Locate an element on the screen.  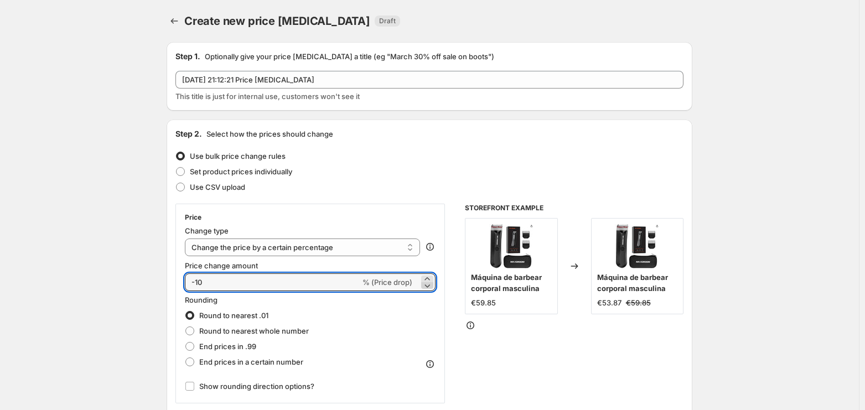
span: Round to nearest .01 is located at coordinates (233, 315).